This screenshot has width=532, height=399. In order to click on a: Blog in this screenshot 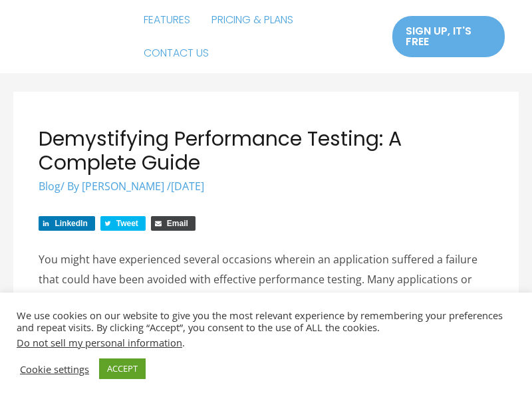, I will do `click(50, 186)`.